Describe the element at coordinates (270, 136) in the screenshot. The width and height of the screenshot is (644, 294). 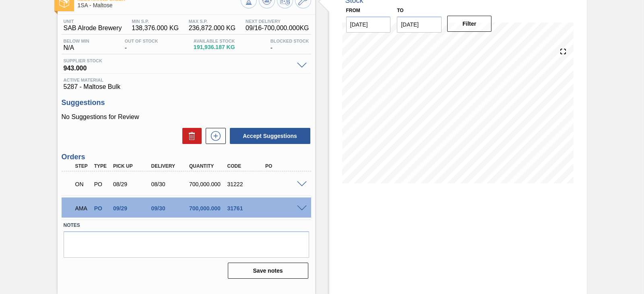
I see `button: Accept Suggestions` at that location.